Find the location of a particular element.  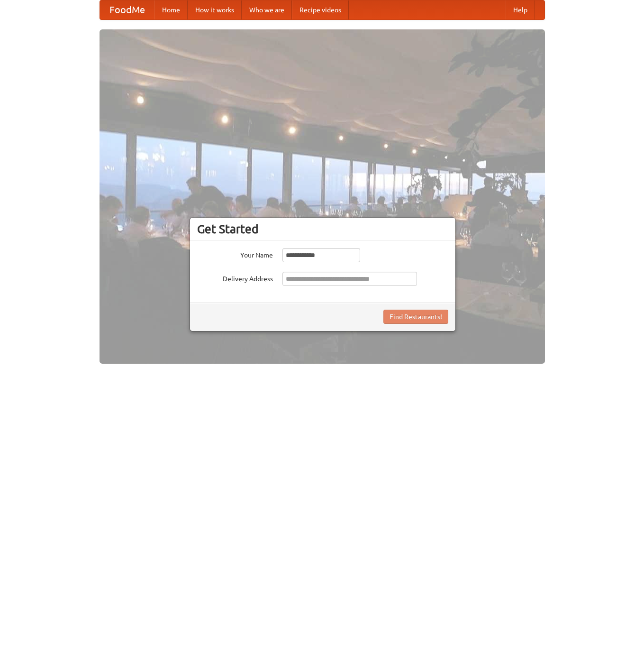

a: Who we are is located at coordinates (267, 10).